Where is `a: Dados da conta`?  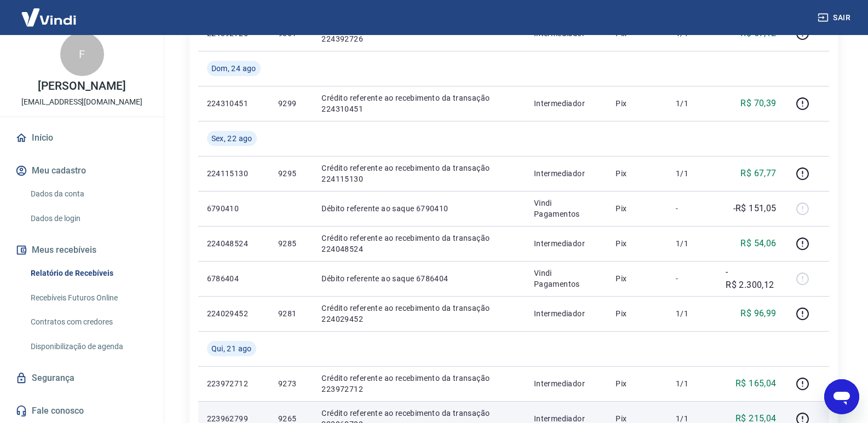
a: Dados da conta is located at coordinates (89, 194).